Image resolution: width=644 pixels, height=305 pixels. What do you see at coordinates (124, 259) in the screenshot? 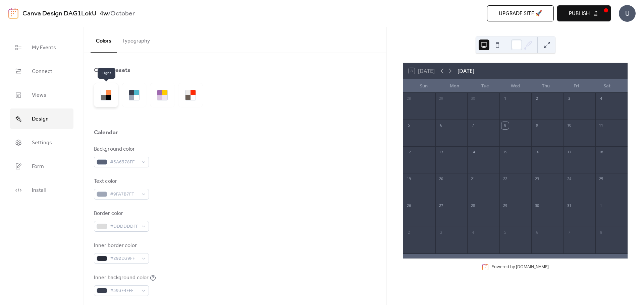
I see `span: #292D39FF` at bounding box center [124, 259].